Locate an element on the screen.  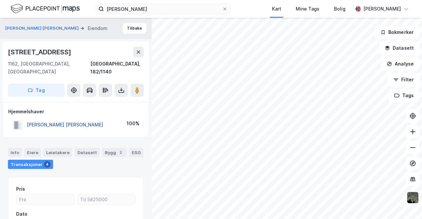
div: Chat Widget is located at coordinates (406, 204).